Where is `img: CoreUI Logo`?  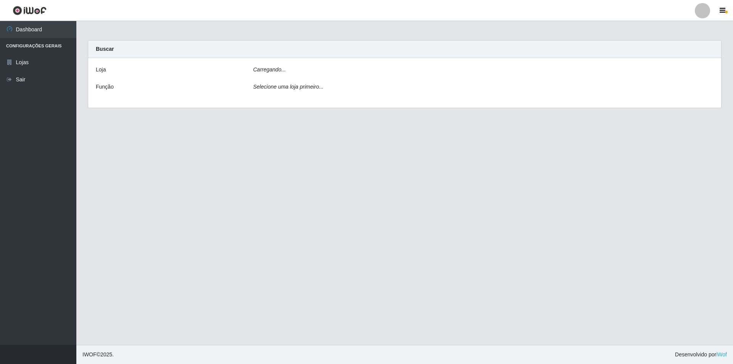
img: CoreUI Logo is located at coordinates (29, 10).